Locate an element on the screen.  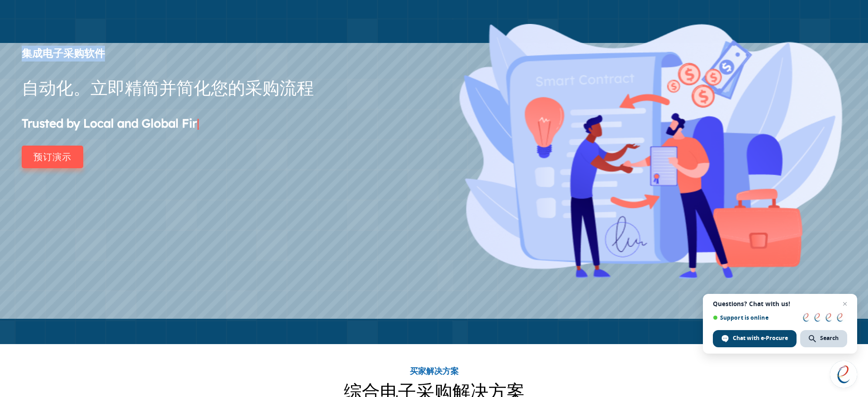
span: Chat with e-Procure is located at coordinates (760, 338).